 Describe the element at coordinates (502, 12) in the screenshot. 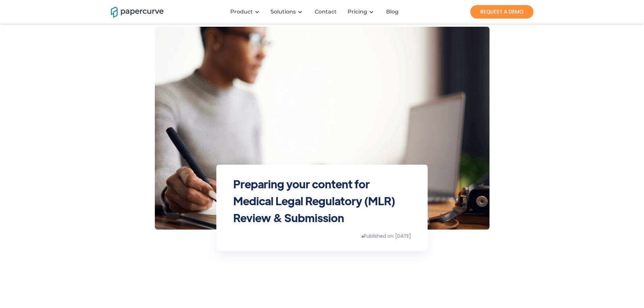

I see `a: REQUEST A DEMO` at that location.